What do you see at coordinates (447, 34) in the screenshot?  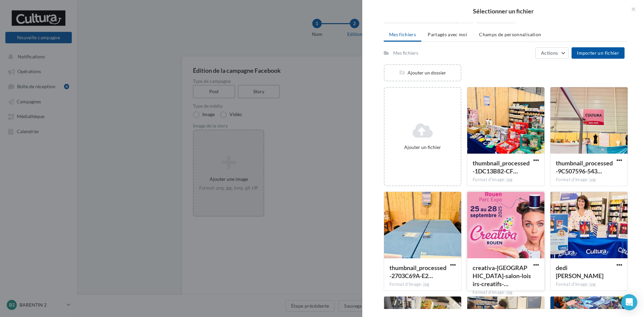 I see `span: Partagés avec moi` at bounding box center [447, 34].